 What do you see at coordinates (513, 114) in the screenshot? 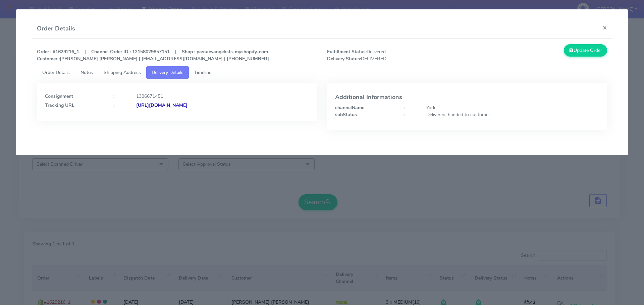
I see `div: Delivered, handed to customer` at bounding box center [513, 114].